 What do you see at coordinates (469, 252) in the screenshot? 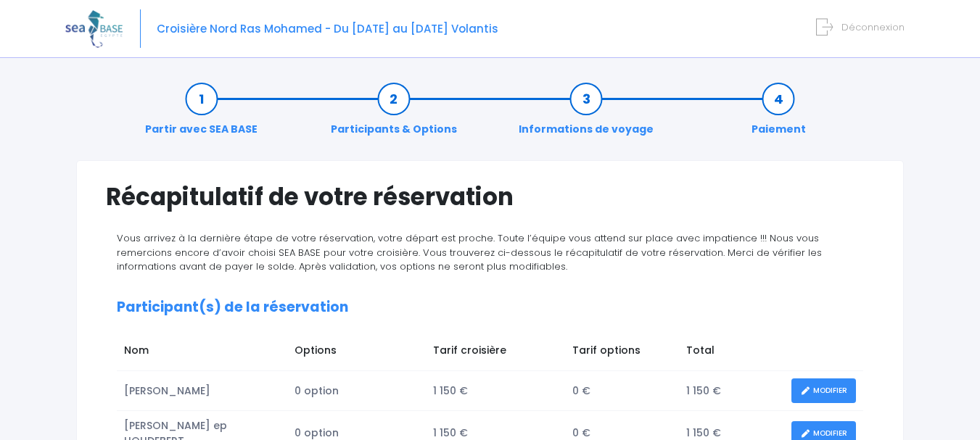
I see `span: Vous arrivez à la dernière étape de votre réservation, votre départ est proche. Toute l’équipe vo...` at bounding box center [469, 252].